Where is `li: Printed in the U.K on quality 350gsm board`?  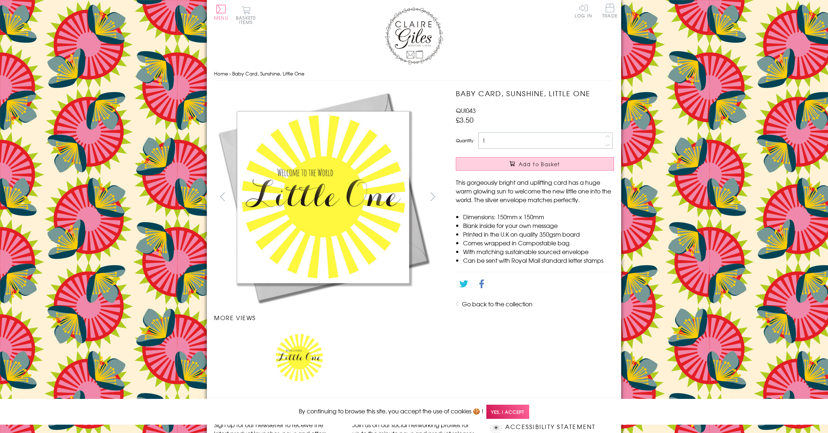 li: Printed in the U.K on quality 350gsm board is located at coordinates (538, 234).